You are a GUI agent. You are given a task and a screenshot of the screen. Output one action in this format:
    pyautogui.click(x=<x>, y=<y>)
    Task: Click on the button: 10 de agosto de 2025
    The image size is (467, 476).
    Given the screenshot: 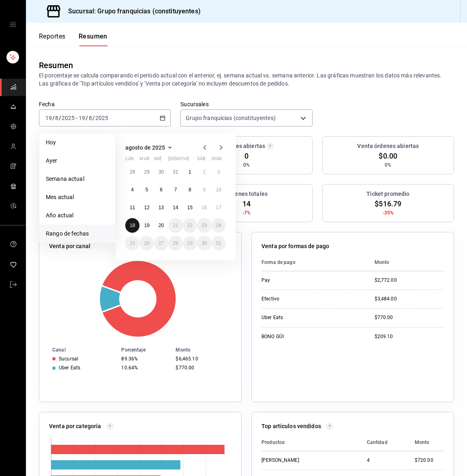 What is the action you would take?
    pyautogui.click(x=219, y=190)
    